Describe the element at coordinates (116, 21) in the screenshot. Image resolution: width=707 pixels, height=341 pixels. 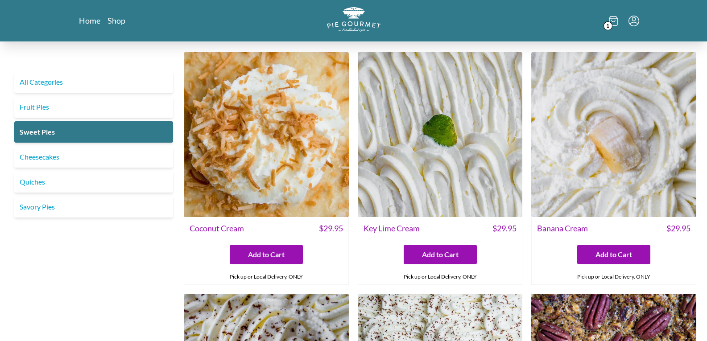
I see `a: Shop` at that location.